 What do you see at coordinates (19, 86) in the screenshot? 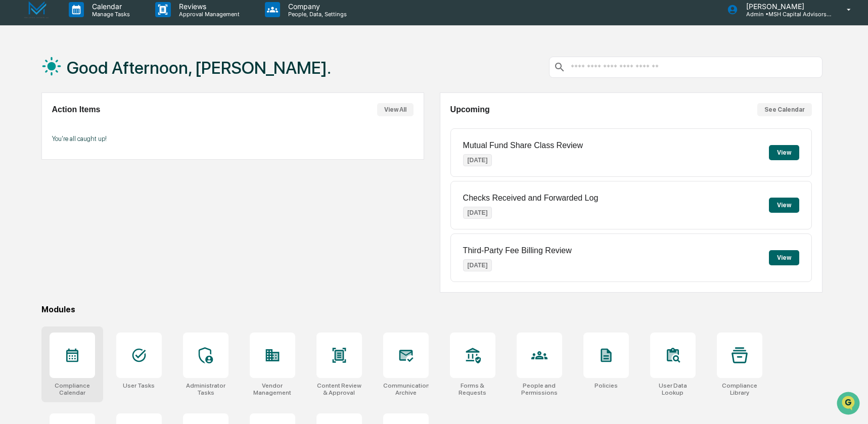
I see `img: 1746055101610-c473b297-6a78-478c-a979-82029cc54cd1` at bounding box center [19, 86].